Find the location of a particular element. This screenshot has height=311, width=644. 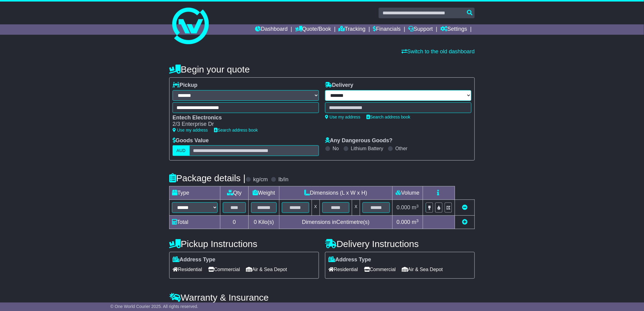

span: 0 is located at coordinates (256, 222).